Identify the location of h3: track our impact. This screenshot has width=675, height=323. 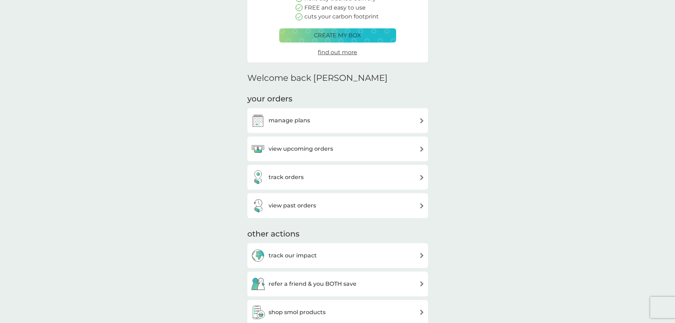
(293, 255).